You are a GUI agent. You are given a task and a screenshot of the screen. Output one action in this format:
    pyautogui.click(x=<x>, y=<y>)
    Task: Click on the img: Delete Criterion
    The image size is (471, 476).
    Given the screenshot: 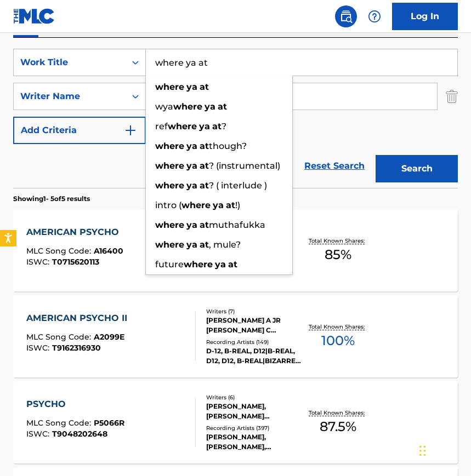 What is the action you would take?
    pyautogui.click(x=452, y=96)
    